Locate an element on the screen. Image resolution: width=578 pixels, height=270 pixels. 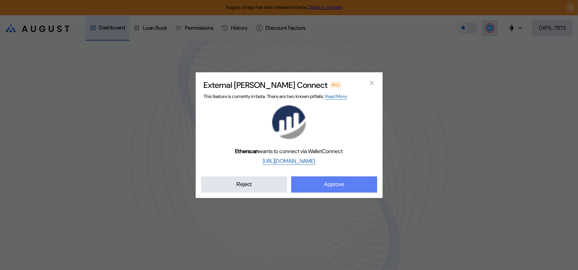
button: Reject is located at coordinates (244, 185).